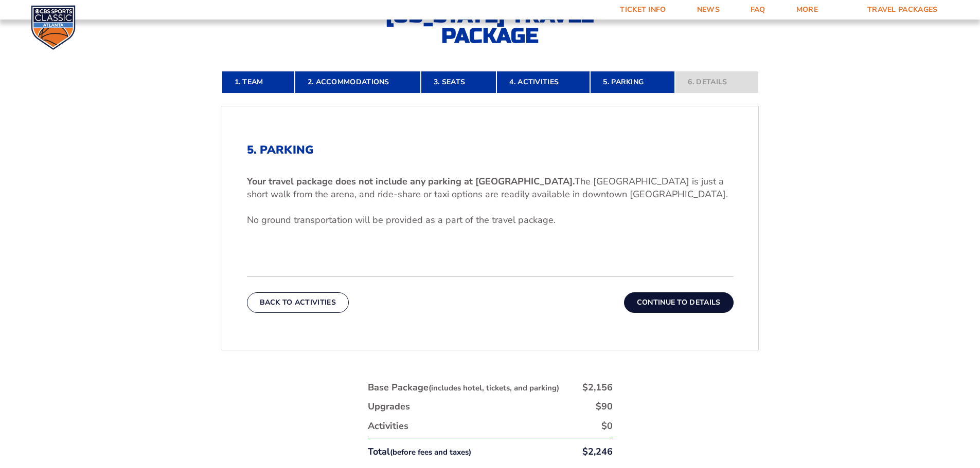 The width and height of the screenshot is (980, 468). Describe the element at coordinates (419, 452) in the screenshot. I see `div: Total` at that location.